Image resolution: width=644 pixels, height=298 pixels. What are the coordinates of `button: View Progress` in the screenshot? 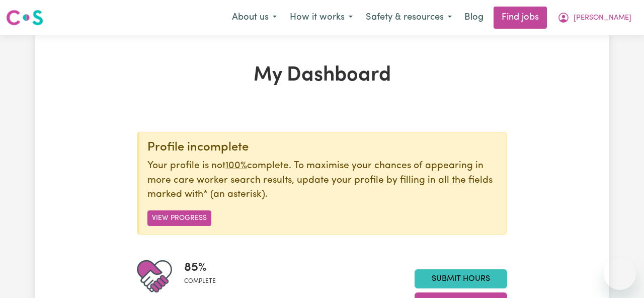 It's located at (179, 218).